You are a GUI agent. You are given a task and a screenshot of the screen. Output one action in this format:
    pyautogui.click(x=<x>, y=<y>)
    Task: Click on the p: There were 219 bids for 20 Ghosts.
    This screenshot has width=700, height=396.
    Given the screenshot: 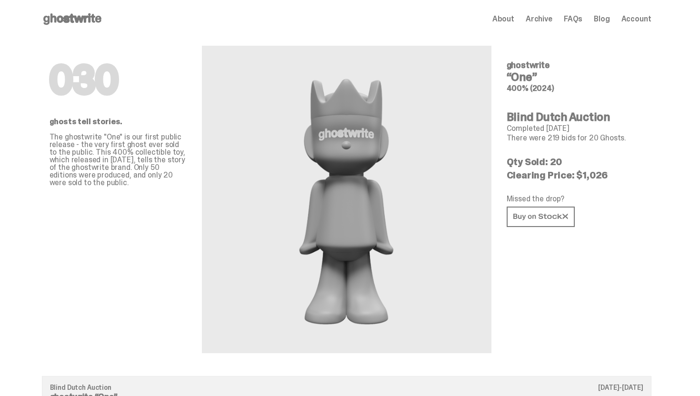 What is the action you would take?
    pyautogui.click(x=575, y=138)
    